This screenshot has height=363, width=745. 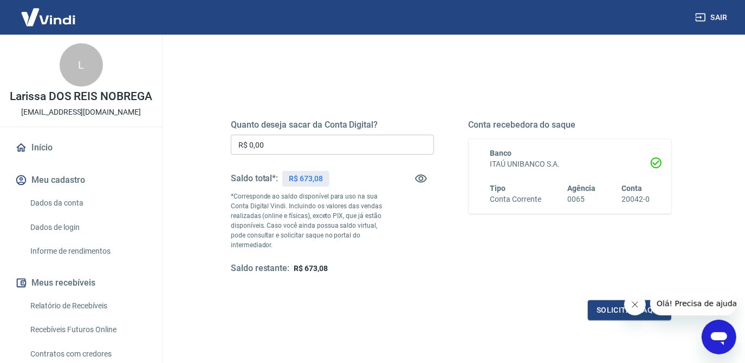 I want to click on button: Solicitar saque, so click(x=629, y=310).